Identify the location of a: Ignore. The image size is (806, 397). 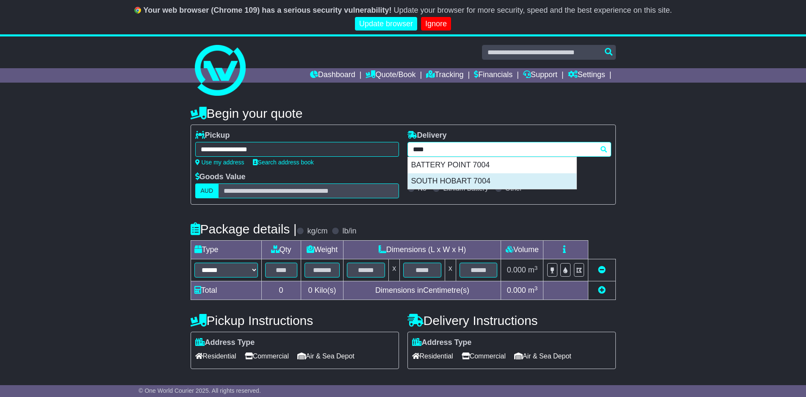
(436, 24).